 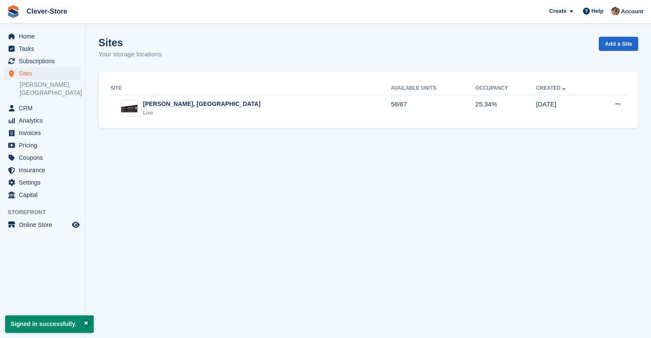 I want to click on span: CRM, so click(x=44, y=108).